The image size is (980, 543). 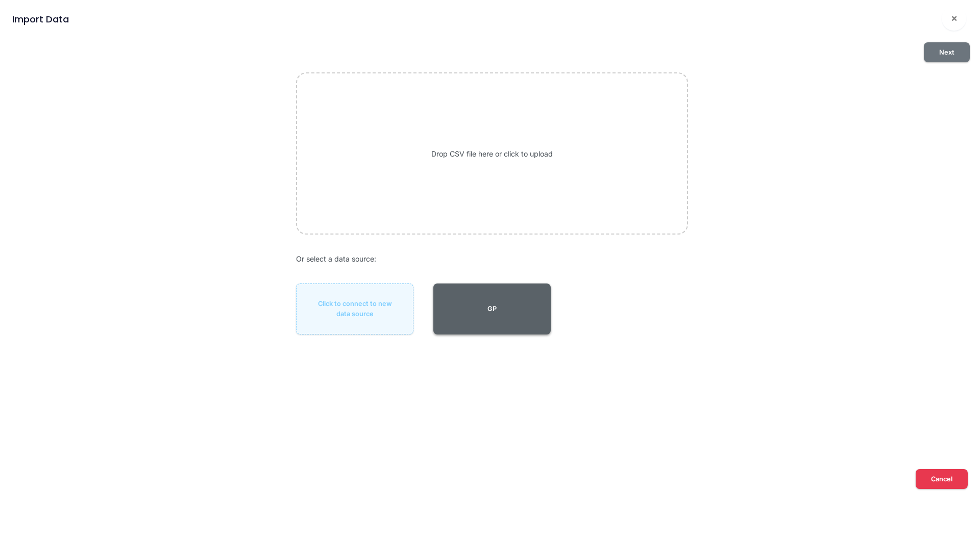 What do you see at coordinates (942, 479) in the screenshot?
I see `button: Cancel` at bounding box center [942, 479].